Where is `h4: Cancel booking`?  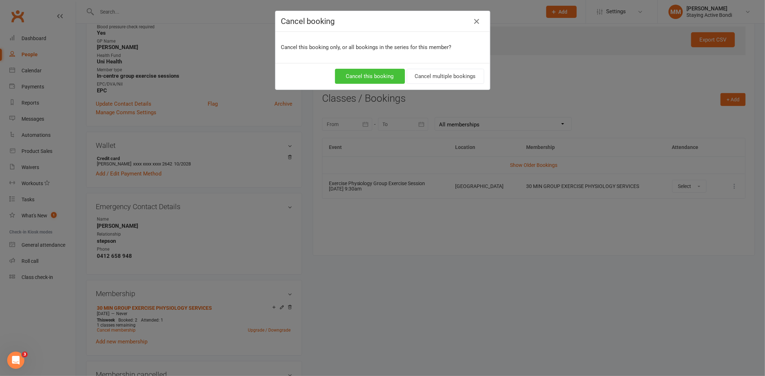
h4: Cancel booking is located at coordinates (383, 21).